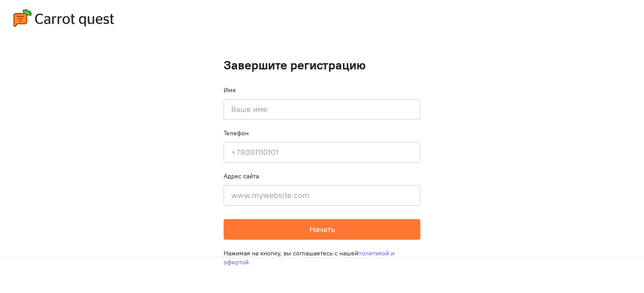 The height and width of the screenshot is (293, 644). I want to click on label: Адрес сайта, so click(241, 176).